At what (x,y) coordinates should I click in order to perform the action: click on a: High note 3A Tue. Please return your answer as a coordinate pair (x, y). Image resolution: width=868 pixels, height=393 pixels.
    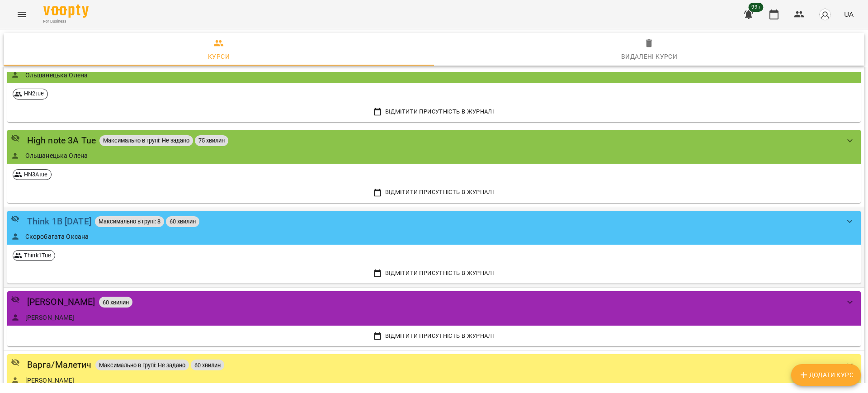
    Looking at the image, I should click on (62, 140).